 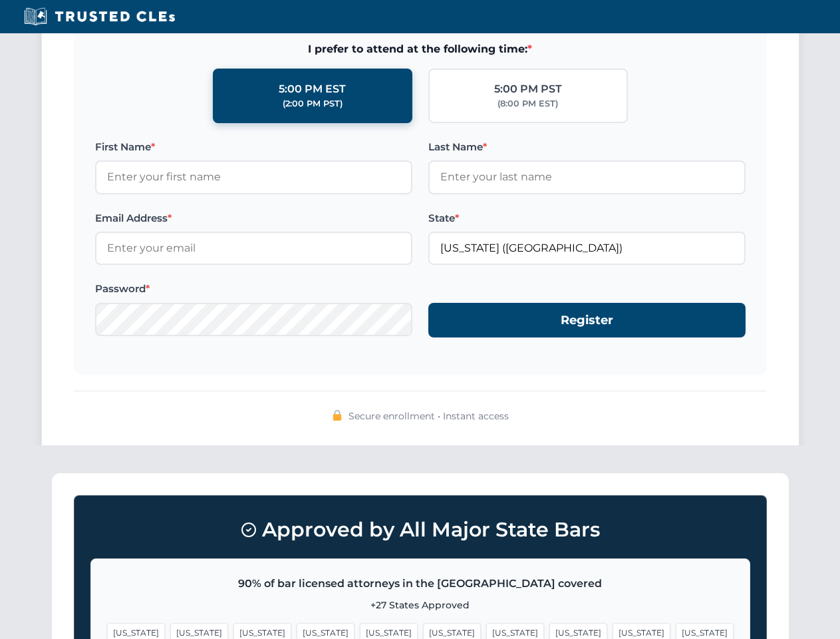 I want to click on h3: Approved by All Major State Bars, so click(x=420, y=530).